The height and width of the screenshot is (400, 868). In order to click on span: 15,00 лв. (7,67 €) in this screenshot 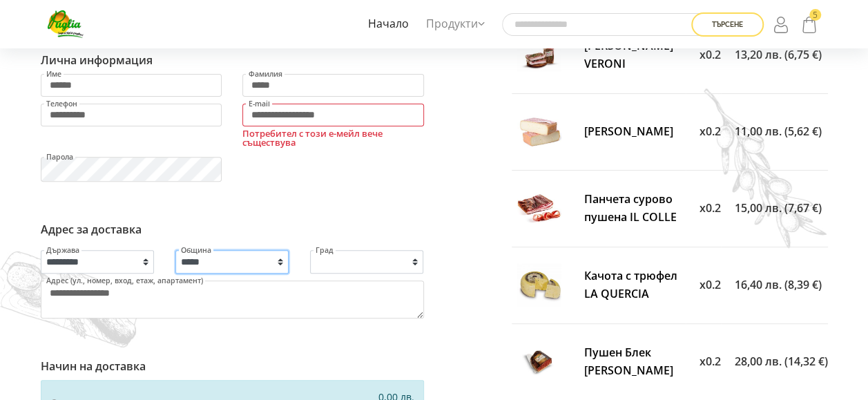, I will do `click(778, 208)`.